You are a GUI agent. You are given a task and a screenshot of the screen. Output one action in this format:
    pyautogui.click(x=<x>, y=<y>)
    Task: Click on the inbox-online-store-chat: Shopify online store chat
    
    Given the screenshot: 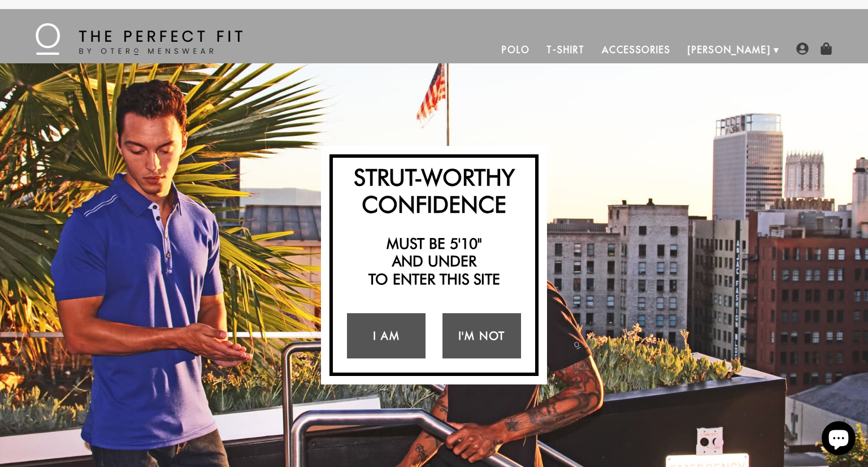 What is the action you would take?
    pyautogui.click(x=839, y=439)
    